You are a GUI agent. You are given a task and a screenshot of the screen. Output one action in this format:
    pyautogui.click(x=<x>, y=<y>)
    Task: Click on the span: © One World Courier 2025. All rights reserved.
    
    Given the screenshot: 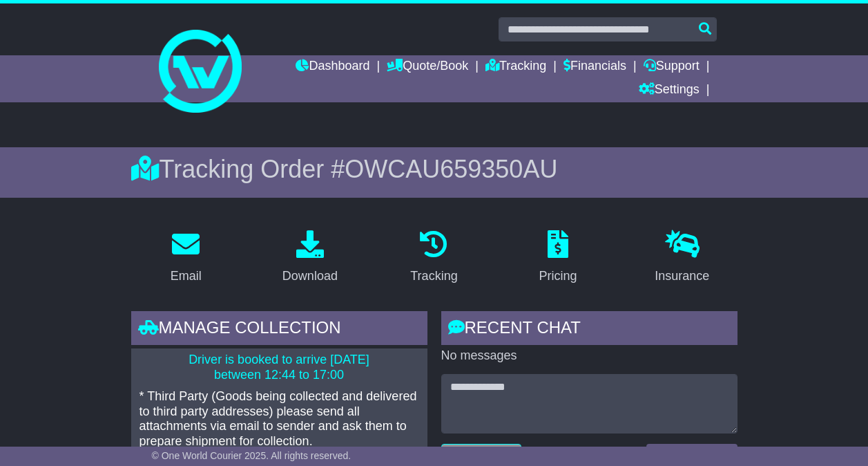 What is the action you would take?
    pyautogui.click(x=251, y=456)
    